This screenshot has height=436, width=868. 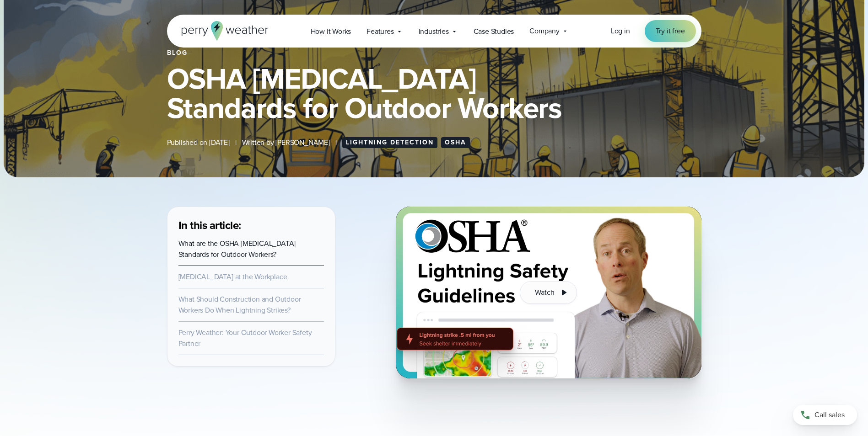 I want to click on a: Call sales, so click(x=825, y=415).